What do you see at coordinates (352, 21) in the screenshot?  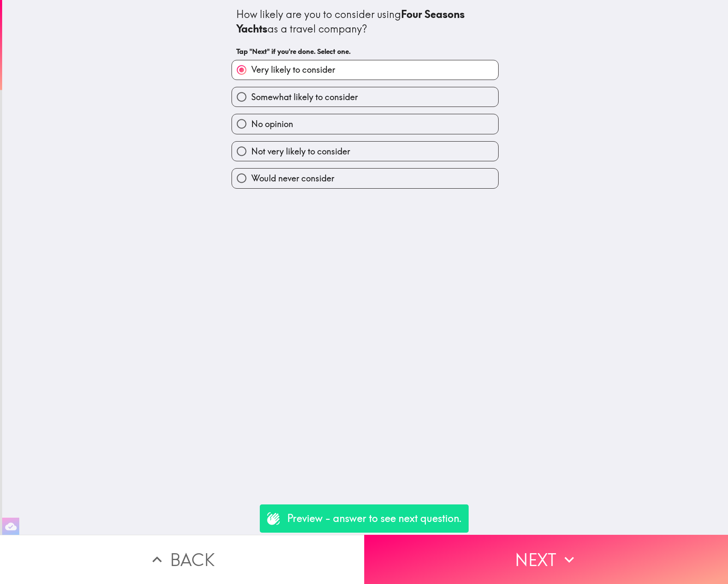 I see `b: Four Seasons Yachts` at bounding box center [352, 21].